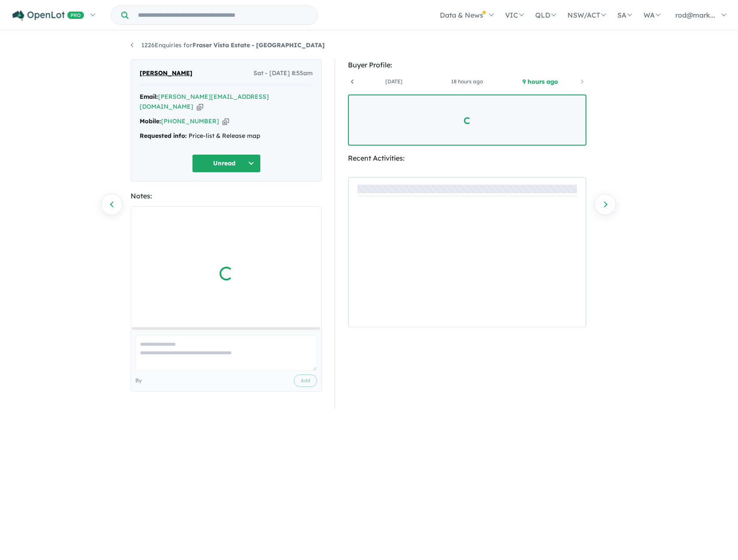 The image size is (738, 560). What do you see at coordinates (48, 15) in the screenshot?
I see `img: Openlot PRO Logo White` at bounding box center [48, 15].